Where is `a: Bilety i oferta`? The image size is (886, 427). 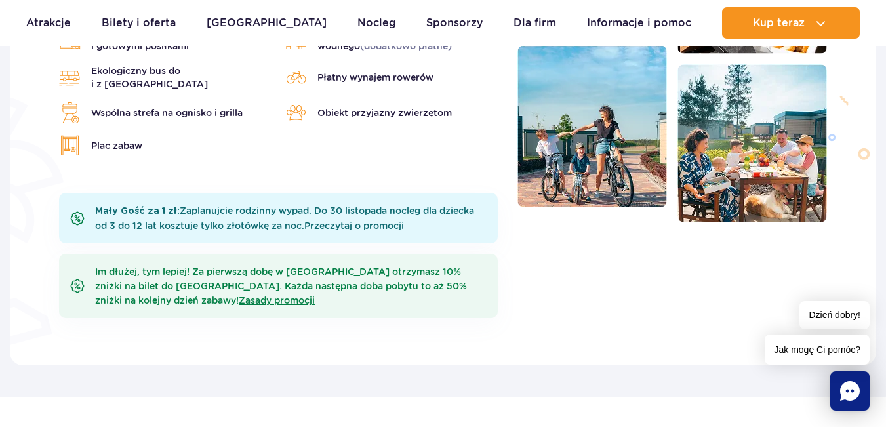
a: Bilety i oferta is located at coordinates (138, 23).